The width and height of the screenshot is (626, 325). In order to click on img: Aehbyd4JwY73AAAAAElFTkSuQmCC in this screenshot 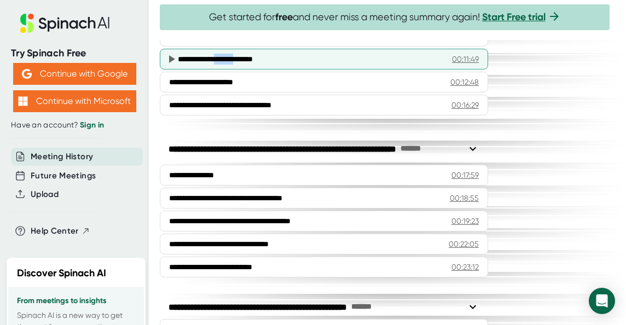, I will do `click(27, 74)`.